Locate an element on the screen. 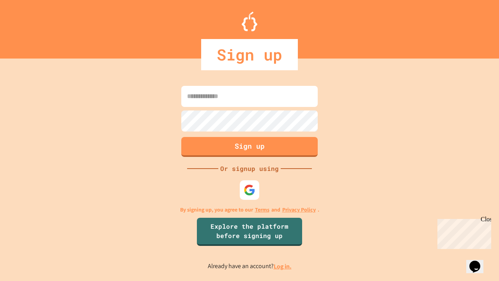  p: By signing up, you agree to our and . is located at coordinates (250, 209).